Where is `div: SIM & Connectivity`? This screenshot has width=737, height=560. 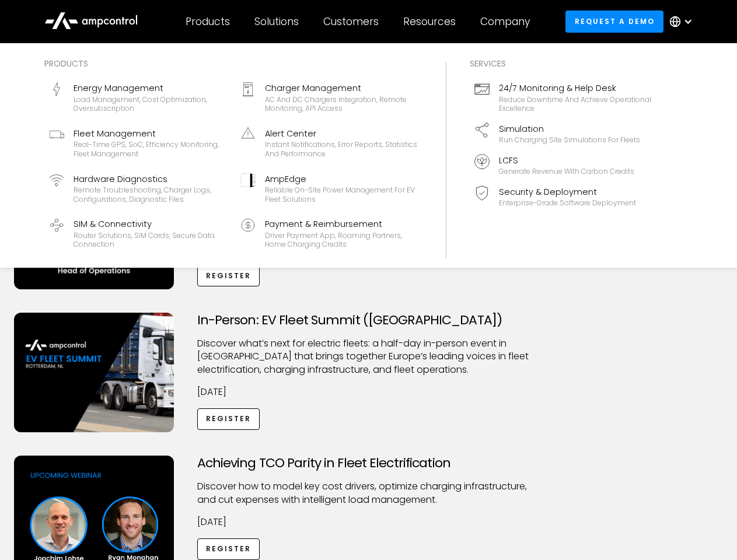 div: SIM & Connectivity is located at coordinates (150, 224).